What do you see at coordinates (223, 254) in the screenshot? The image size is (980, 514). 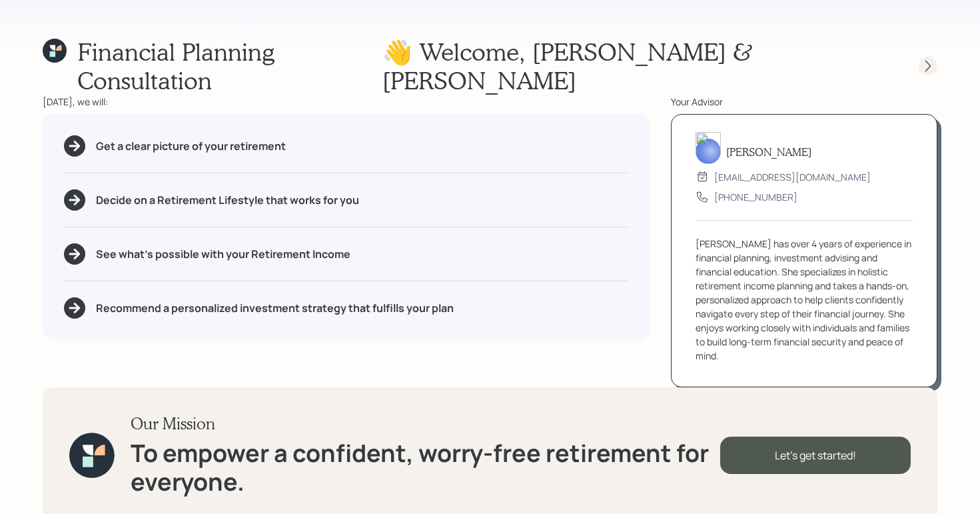 I see `h5: See what's possible with your Retirement Income` at bounding box center [223, 254].